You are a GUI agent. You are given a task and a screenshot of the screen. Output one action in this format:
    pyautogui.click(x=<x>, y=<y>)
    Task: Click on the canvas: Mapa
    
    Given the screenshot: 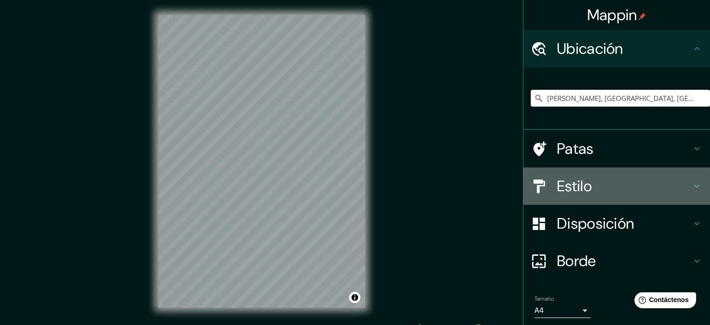 What is the action you would take?
    pyautogui.click(x=262, y=161)
    